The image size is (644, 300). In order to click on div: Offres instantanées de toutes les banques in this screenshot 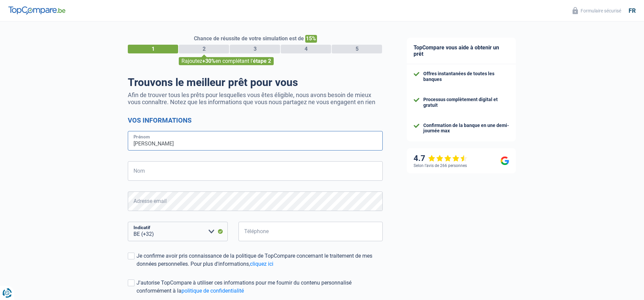, I will do `click(466, 76)`.